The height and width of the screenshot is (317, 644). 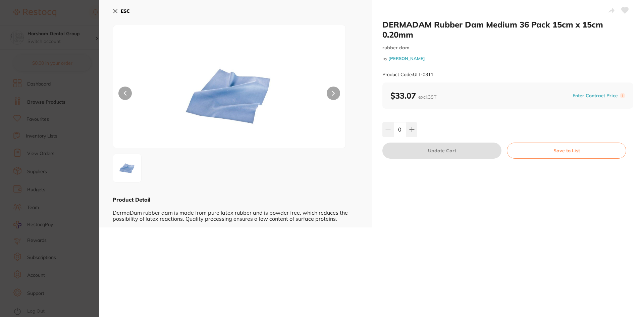 What do you see at coordinates (508, 48) in the screenshot?
I see `small: rubber dam` at bounding box center [508, 48].